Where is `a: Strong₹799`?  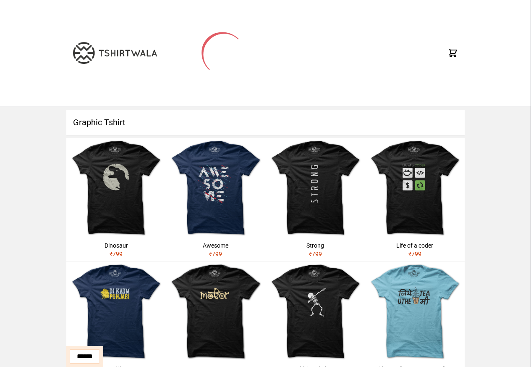 a: Strong₹799 is located at coordinates (315, 200).